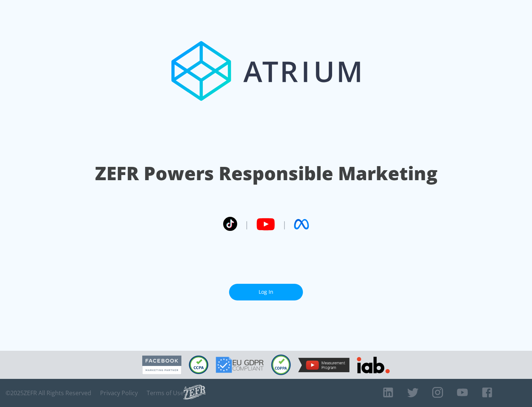 This screenshot has height=407, width=532. What do you see at coordinates (199, 365) in the screenshot?
I see `img: CCPA Compliant` at bounding box center [199, 365].